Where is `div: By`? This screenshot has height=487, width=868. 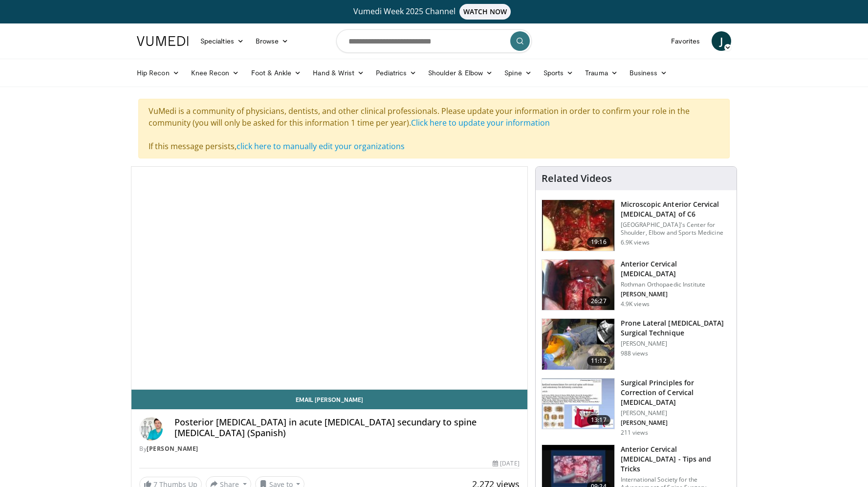 div: By is located at coordinates (329, 449).